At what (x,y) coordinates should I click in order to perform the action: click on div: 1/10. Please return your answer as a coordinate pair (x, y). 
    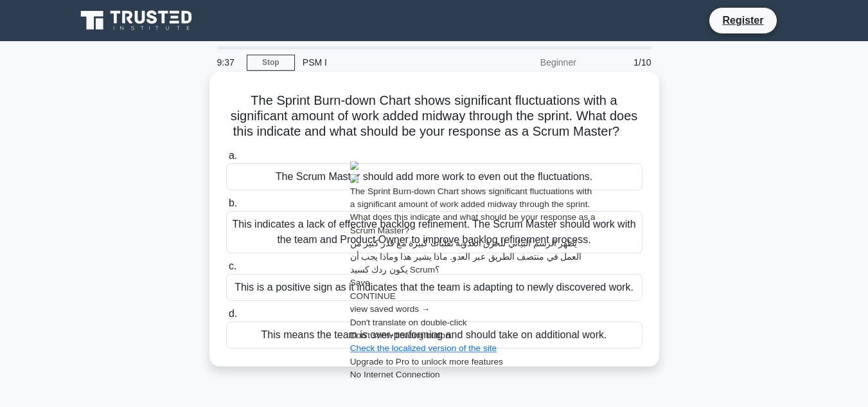
    Looking at the image, I should click on (621, 62).